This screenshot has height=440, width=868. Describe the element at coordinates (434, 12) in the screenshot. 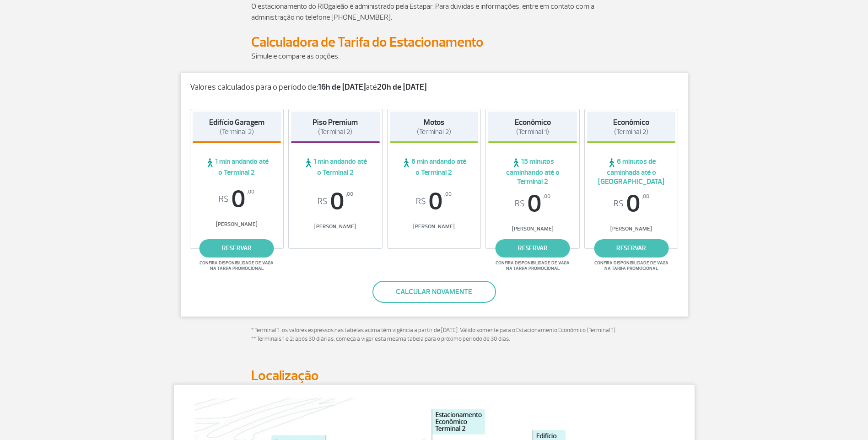

I see `p: O estacionamento do RIOgaleão é administrado pela Estapar. Para dúvidas e informações, entre em c...` at that location.